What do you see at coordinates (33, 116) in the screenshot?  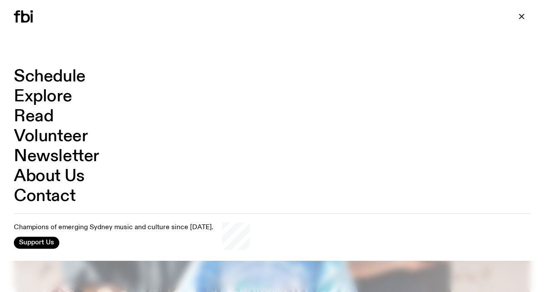 I see `a: Read` at bounding box center [33, 116].